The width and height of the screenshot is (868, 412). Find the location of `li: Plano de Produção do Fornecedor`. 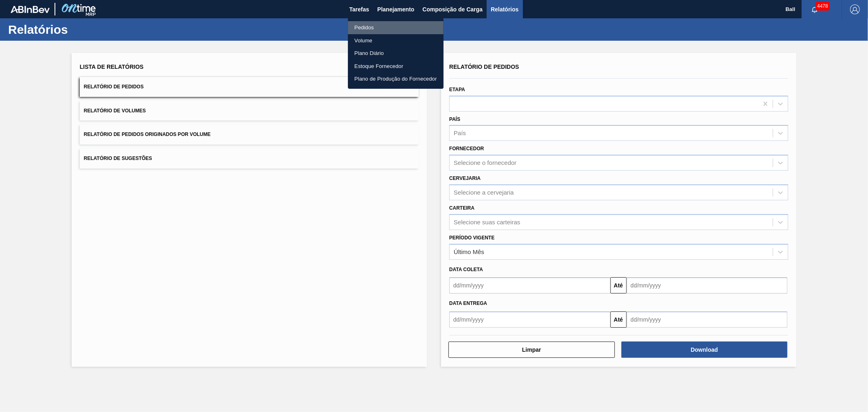

li: Plano de Produção do Fornecedor is located at coordinates (395, 79).